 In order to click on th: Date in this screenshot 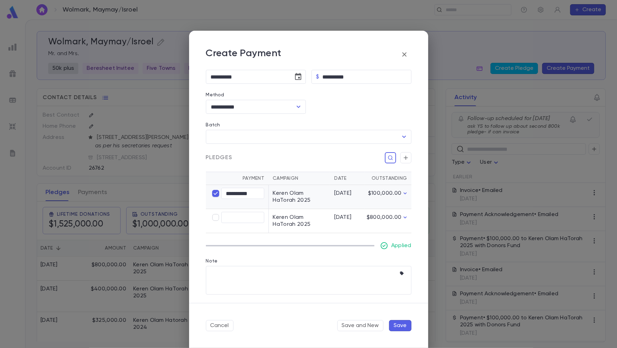, I will do `click(347, 179)`.